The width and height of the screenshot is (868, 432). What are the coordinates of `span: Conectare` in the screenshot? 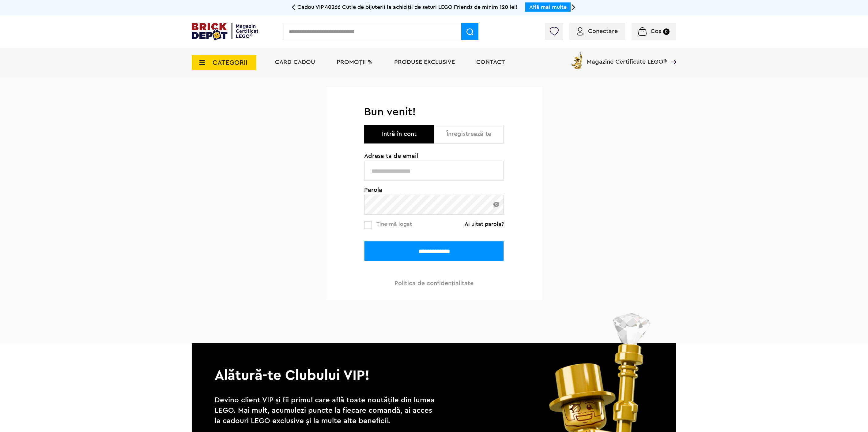 It's located at (602, 31).